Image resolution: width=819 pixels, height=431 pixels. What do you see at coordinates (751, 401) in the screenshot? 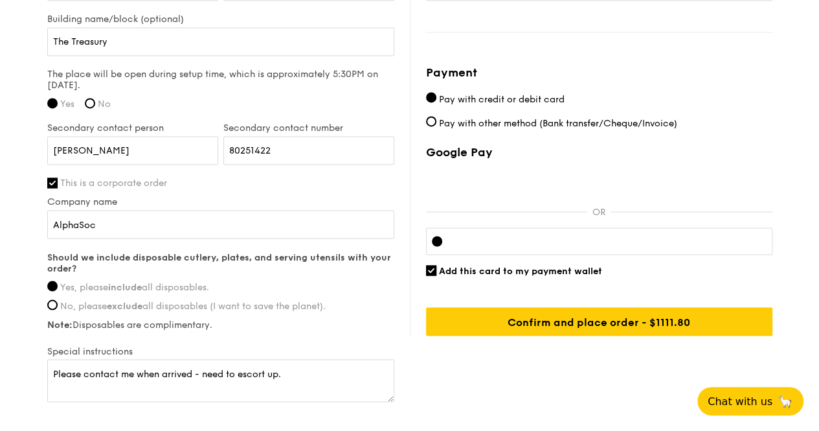
I see `button: Chat with us🦙` at bounding box center [751, 401].